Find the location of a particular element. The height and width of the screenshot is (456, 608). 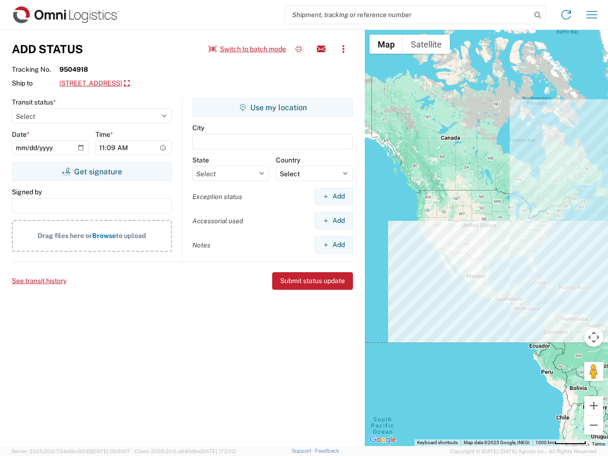

span: Tracking No. is located at coordinates (36, 69).